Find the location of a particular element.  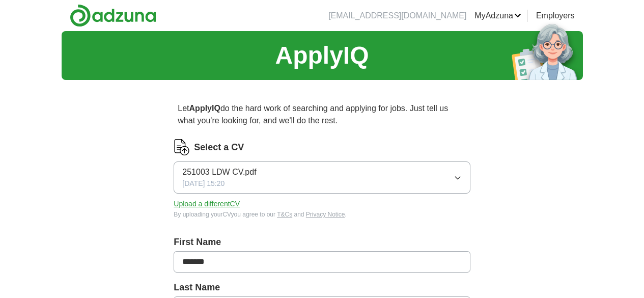

a: MyAdzuna is located at coordinates (498, 16).